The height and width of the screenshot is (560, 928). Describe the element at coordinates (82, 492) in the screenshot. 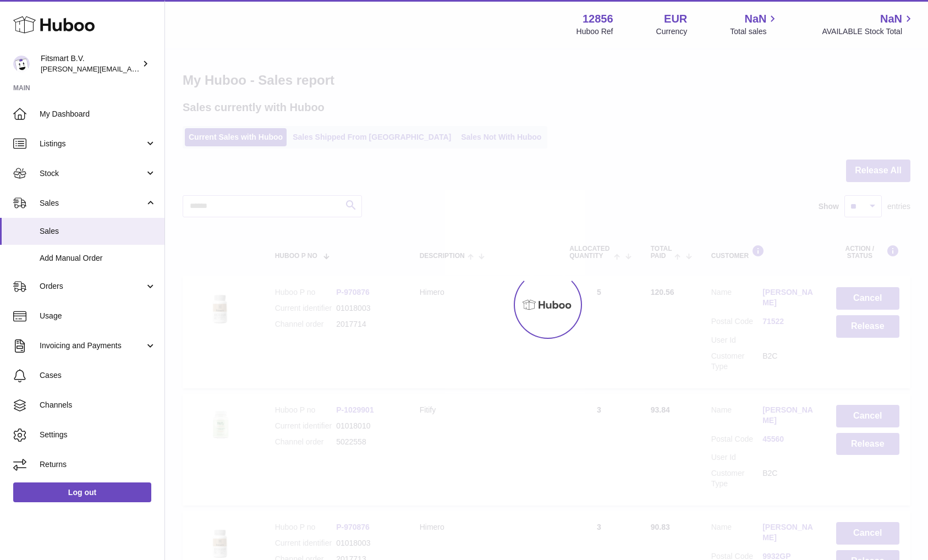

I see `a: Log out` at that location.